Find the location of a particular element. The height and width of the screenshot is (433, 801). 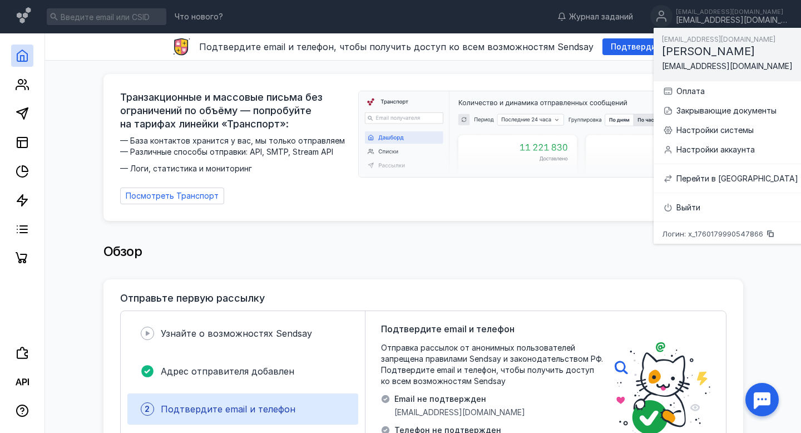

span: Отправка рассылок от анонимных пользователей запрещена правилами Sendsay и законодательством РФ. ... is located at coordinates (492, 364).